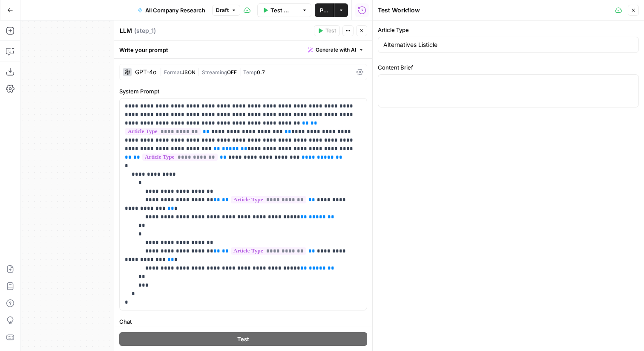 Image resolution: width=644 pixels, height=351 pixels. Describe the element at coordinates (324, 10) in the screenshot. I see `span: Publish` at that location.